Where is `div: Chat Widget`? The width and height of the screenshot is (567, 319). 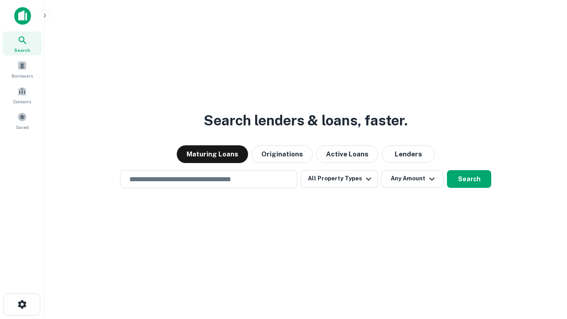 div: Chat Widget is located at coordinates (545, 270).